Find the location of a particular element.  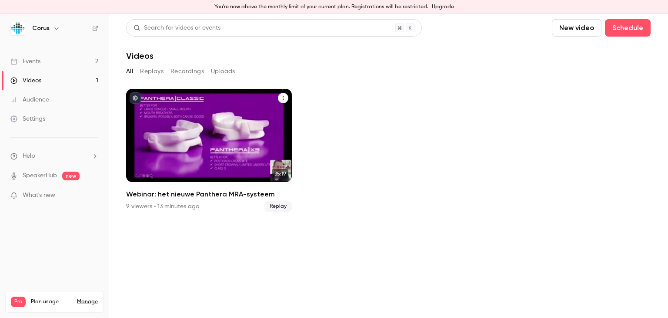

div: Search for videos or events is located at coordinates (177, 28).